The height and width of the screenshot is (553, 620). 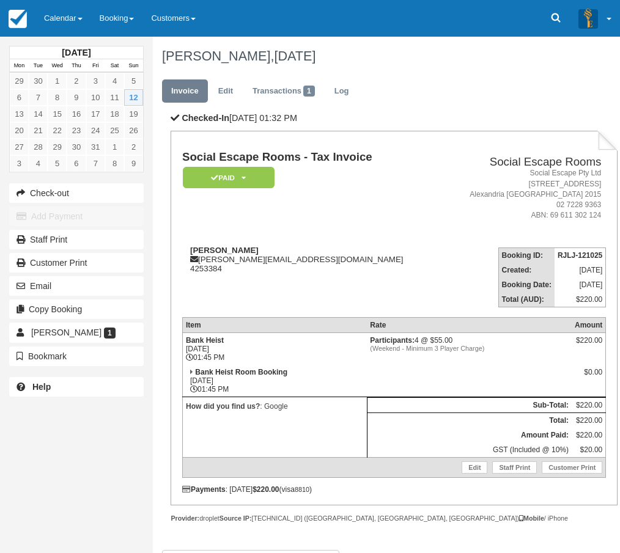 I want to click on a: Log, so click(x=342, y=91).